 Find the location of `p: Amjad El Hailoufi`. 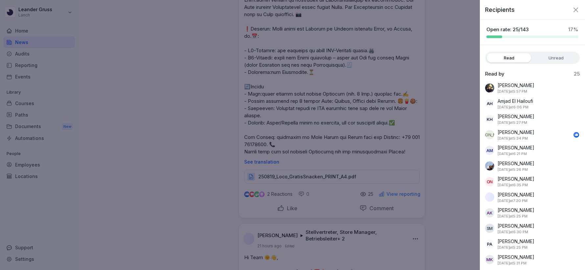

p: Amjad El Hailoufi is located at coordinates (515, 101).